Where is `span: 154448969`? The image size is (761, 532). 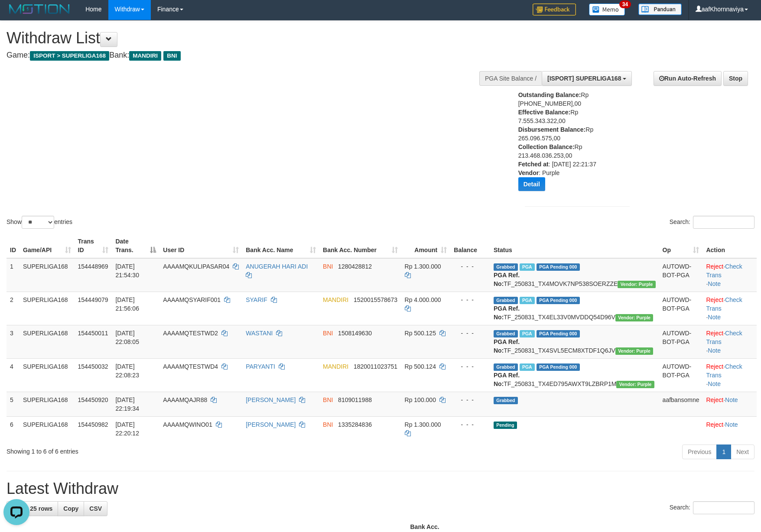 span: 154448969 is located at coordinates (93, 267).